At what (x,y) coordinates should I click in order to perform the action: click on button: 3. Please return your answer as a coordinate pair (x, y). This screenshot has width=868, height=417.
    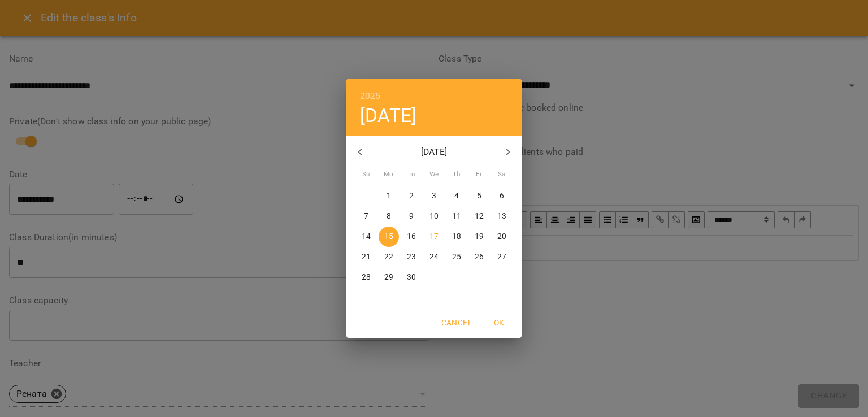
    Looking at the image, I should click on (434, 196).